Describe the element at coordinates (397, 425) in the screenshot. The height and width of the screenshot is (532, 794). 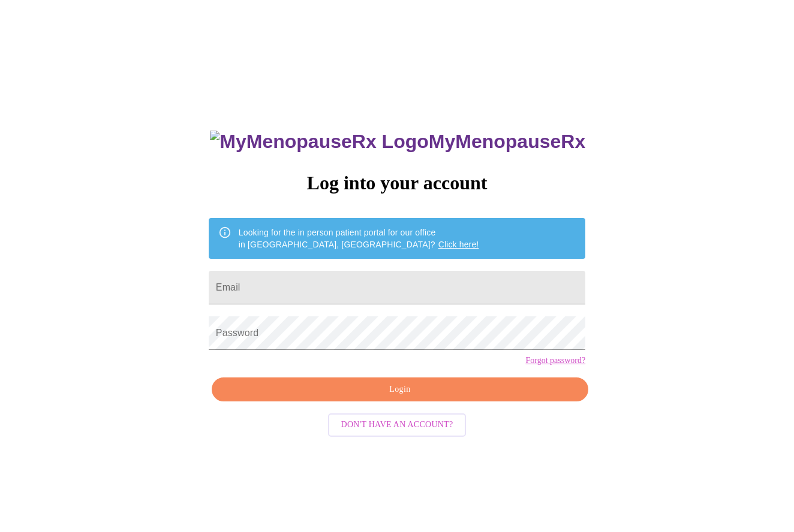
I see `span: Don't have an account?` at that location.